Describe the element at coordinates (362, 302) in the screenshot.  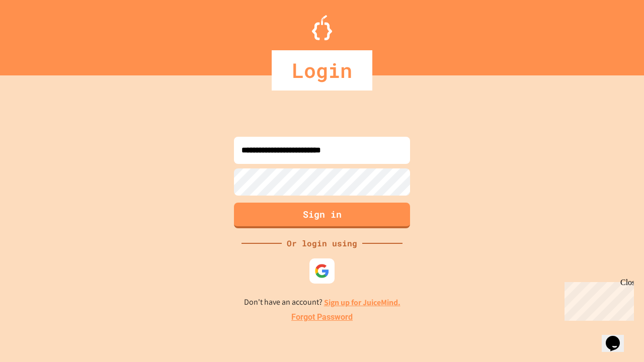
I see `a: Sign up for JuiceMind.` at that location.